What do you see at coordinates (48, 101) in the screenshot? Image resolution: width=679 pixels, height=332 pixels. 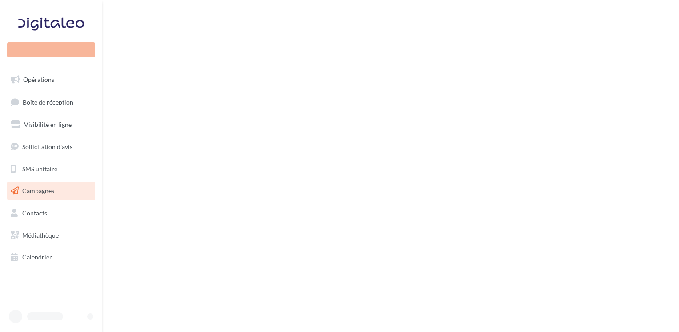 I see `span: Boîte de réception` at bounding box center [48, 101].